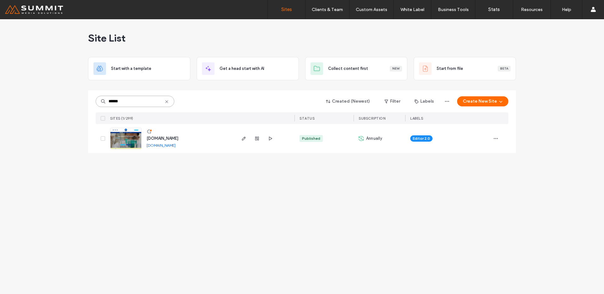  I want to click on div: Published, so click(311, 138).